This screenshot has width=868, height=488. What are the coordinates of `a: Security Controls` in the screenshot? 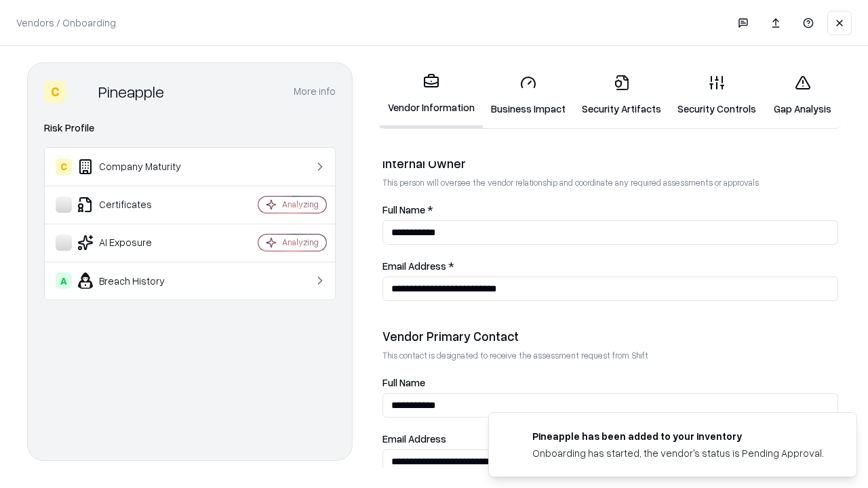 It's located at (716, 95).